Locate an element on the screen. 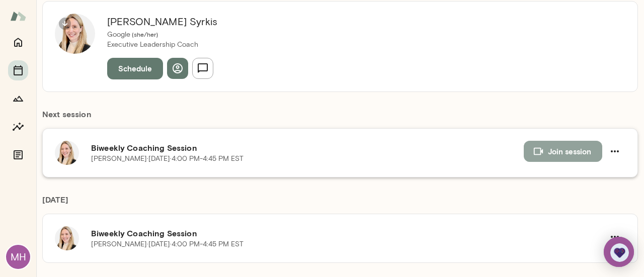  button: Send message is located at coordinates (203, 69).